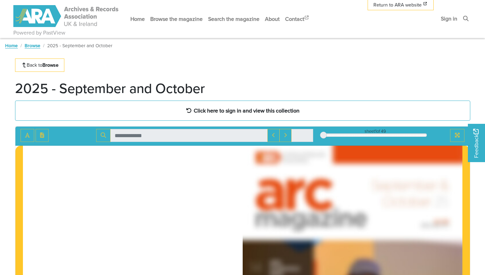  Describe the element at coordinates (477, 143) in the screenshot. I see `a: Would you like to provide feedback?` at that location.